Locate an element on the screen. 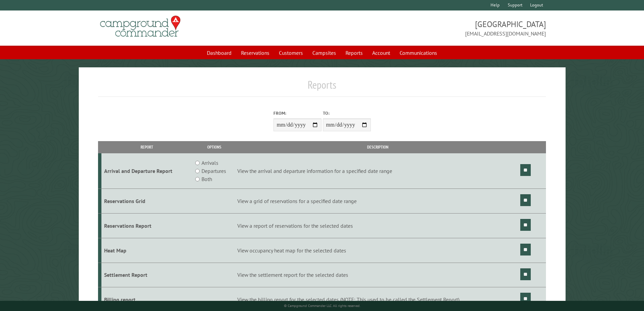  td: View the arrival and departure information for a specified date range is located at coordinates (378, 171).